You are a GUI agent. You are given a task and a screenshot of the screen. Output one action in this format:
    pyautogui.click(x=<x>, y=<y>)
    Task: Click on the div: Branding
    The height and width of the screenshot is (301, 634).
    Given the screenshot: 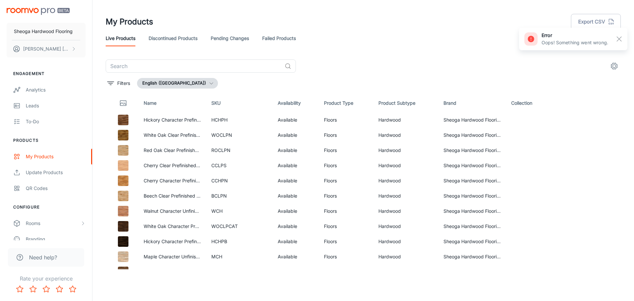 What is the action you would take?
    pyautogui.click(x=55, y=239)
    